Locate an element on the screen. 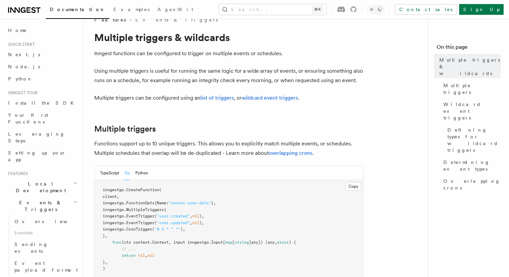  button: Search...⌘K is located at coordinates (273, 9).